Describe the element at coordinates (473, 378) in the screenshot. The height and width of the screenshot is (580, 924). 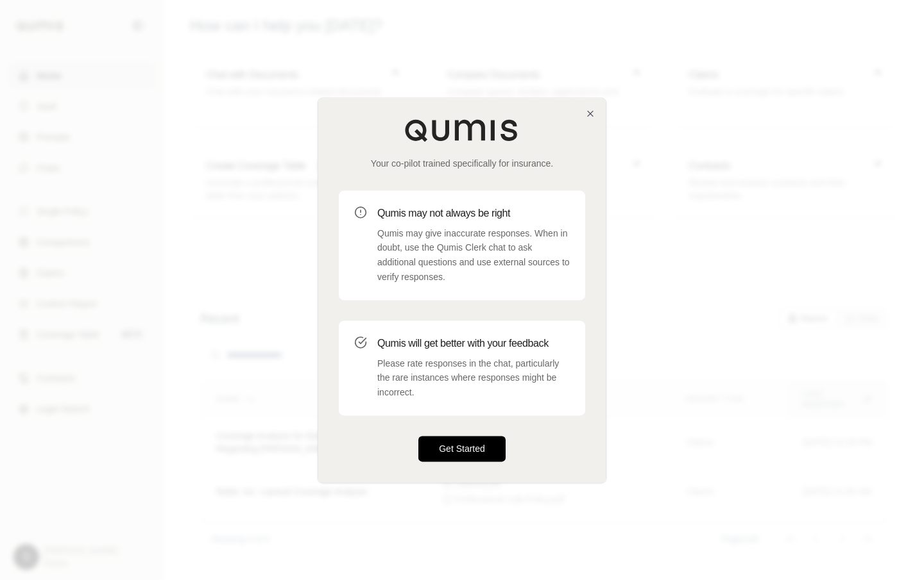
I see `p: Please rate responses in the chat, particularly the rare instances where responses might be incor...` at that location.